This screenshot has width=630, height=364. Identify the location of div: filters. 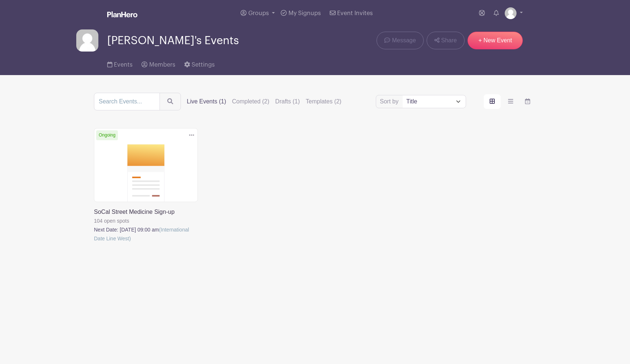
(264, 102).